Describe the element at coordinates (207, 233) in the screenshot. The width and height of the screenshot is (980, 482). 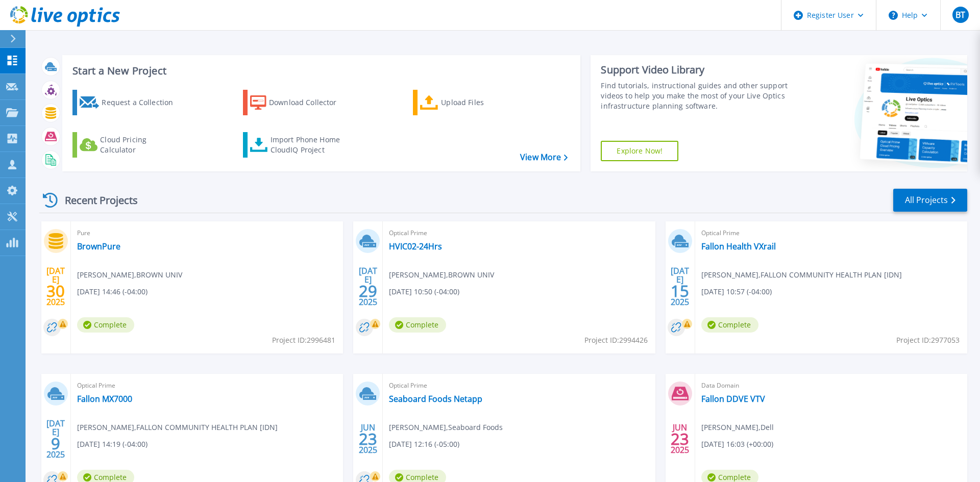
I see `span: Pure` at that location.